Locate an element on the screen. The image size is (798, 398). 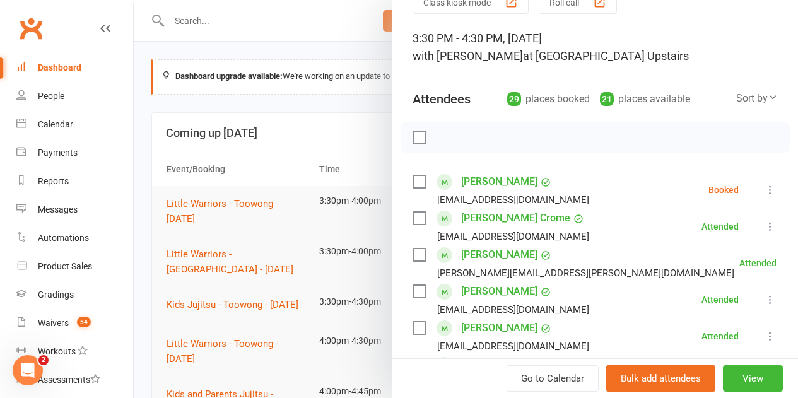
a: Go to Calendar is located at coordinates (552, 378).